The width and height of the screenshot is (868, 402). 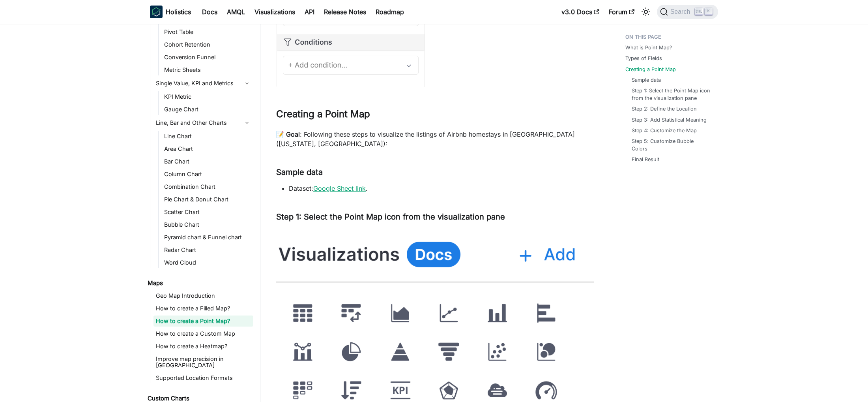 I want to click on a: Step 2: Define the Location, so click(x=664, y=109).